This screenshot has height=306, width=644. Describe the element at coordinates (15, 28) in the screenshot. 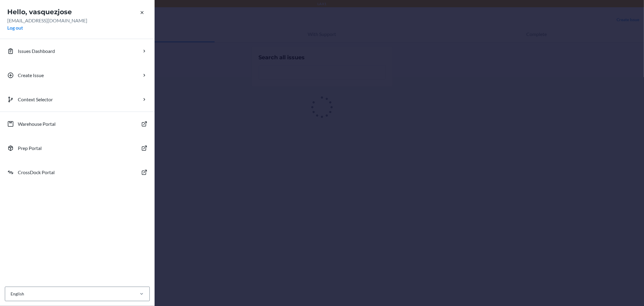

I see `button: Log out` at that location.